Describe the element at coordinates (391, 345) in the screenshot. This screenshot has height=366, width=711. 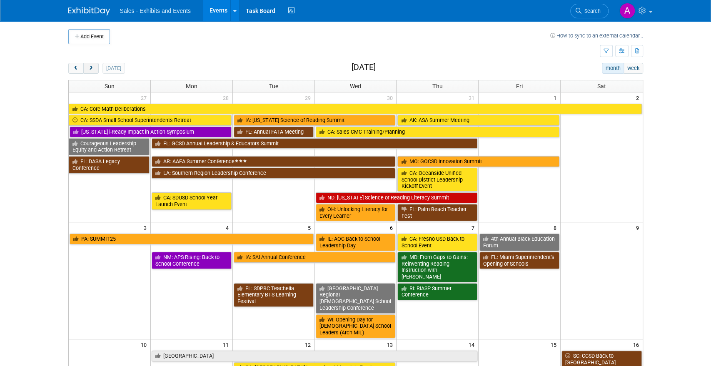
I see `span: 13` at that location.